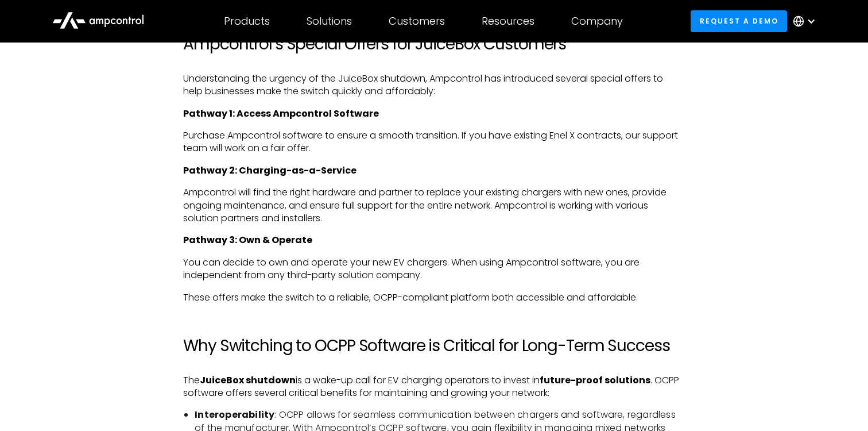 This screenshot has height=431, width=868. Describe the element at coordinates (434, 346) in the screenshot. I see `h2: Why Switching to OCPP Software is Critical for Long-Term Success` at that location.